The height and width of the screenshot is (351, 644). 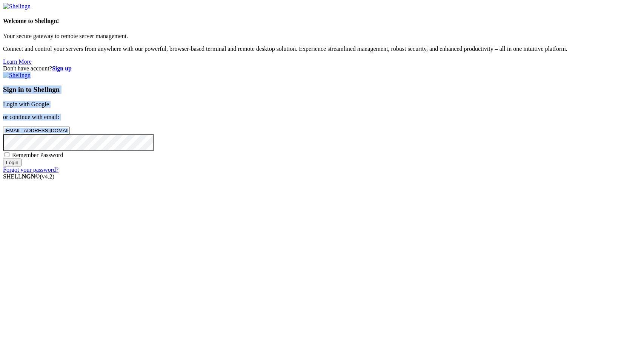 What do you see at coordinates (38, 155) in the screenshot?
I see `span: Remember Password` at bounding box center [38, 155].